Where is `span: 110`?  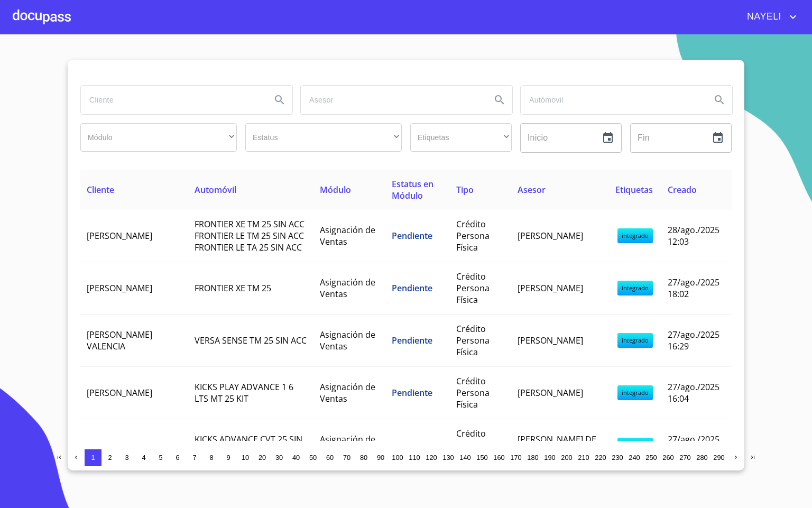
span: 110 is located at coordinates (414, 458).